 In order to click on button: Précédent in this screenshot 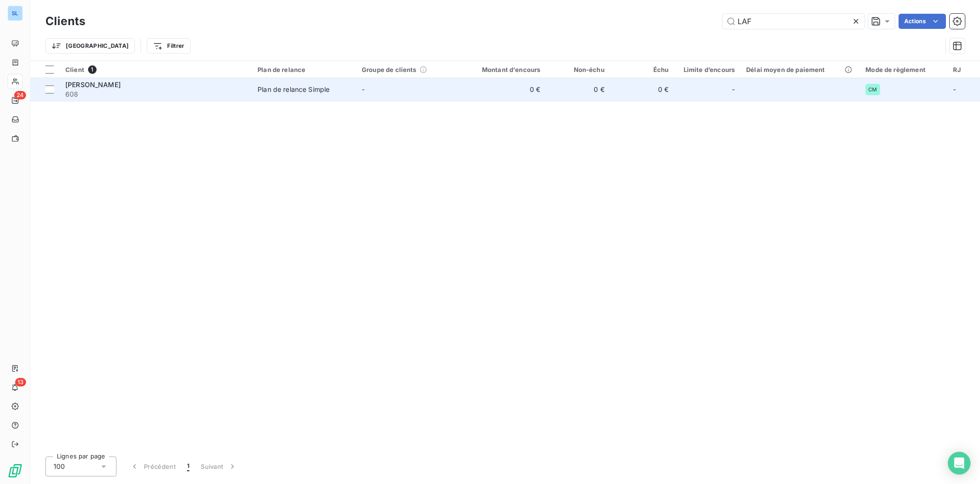, I will do `click(153, 467)`.